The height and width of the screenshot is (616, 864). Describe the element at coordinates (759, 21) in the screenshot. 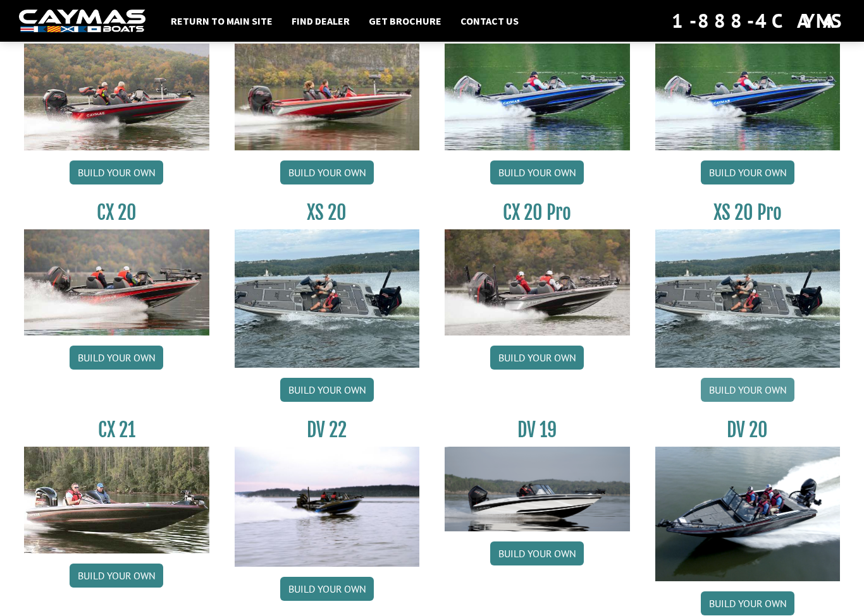

I see `div: 1-888-4CAYMAS` at that location.